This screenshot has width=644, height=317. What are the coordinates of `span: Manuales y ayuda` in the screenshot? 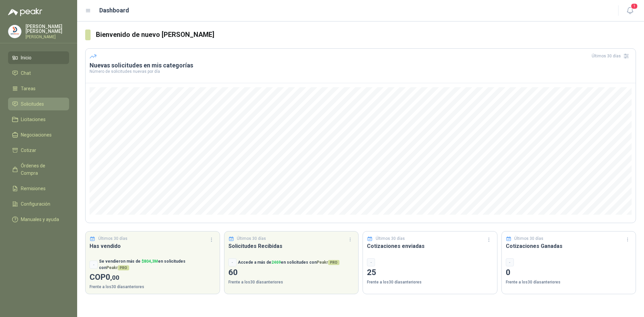 It's located at (40, 219).